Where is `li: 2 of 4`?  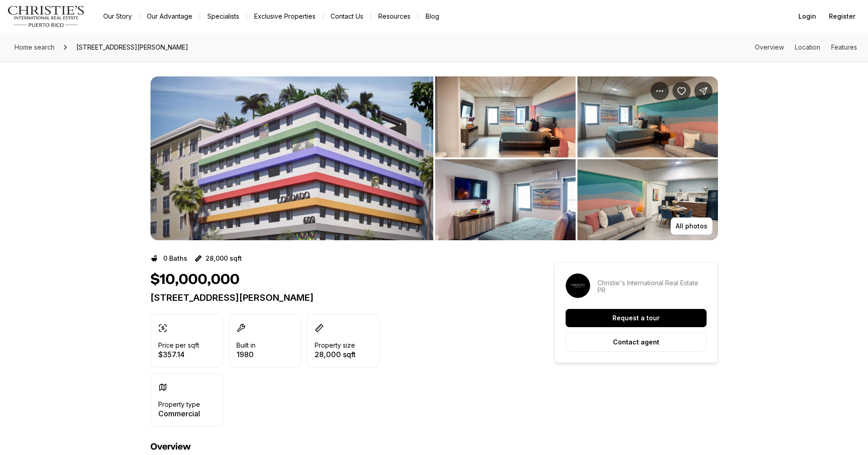
li: 2 of 4 is located at coordinates (577, 159).